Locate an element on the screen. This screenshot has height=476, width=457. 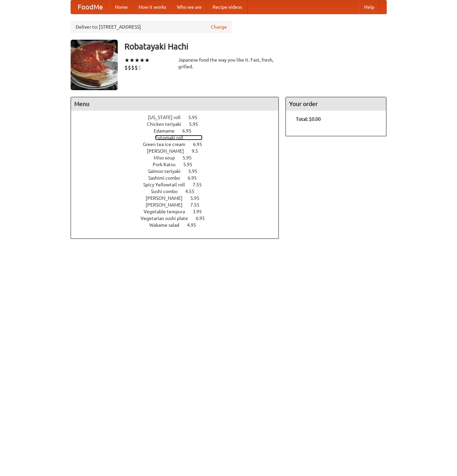
span: Chicken teriyaki is located at coordinates (168, 124).